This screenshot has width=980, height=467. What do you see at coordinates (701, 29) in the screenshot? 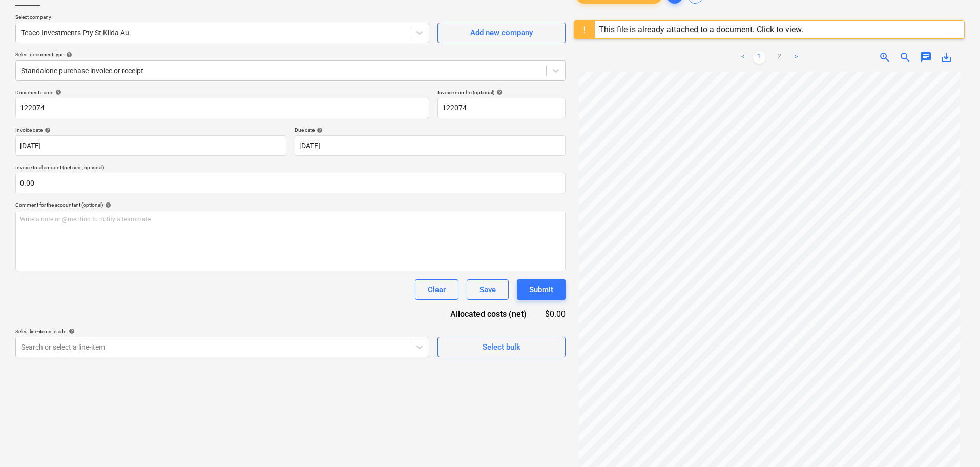
I see `div: This file is already attached to a document. Click to view.` at bounding box center [701, 29].